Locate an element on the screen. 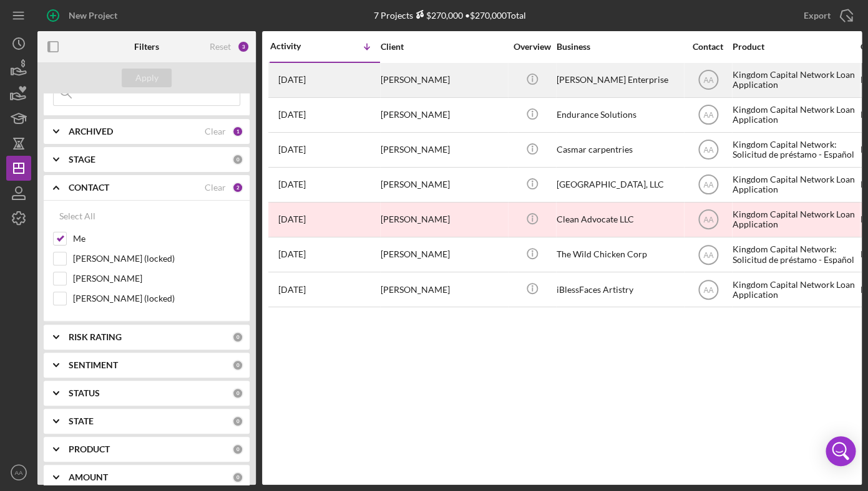 The width and height of the screenshot is (868, 491). div: Overview is located at coordinates (532, 47).